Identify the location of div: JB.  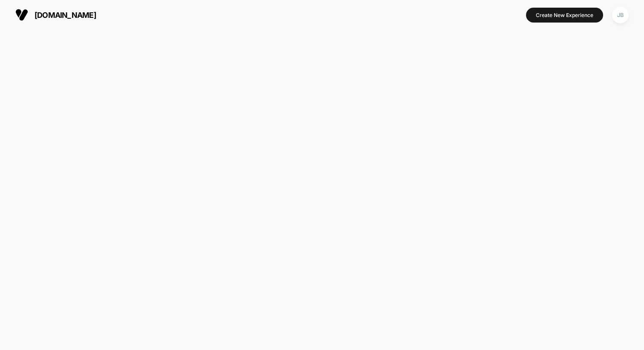
(620, 15).